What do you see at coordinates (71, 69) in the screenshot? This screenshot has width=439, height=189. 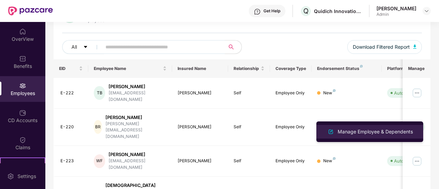 I see `th: EID` at bounding box center [71, 69].